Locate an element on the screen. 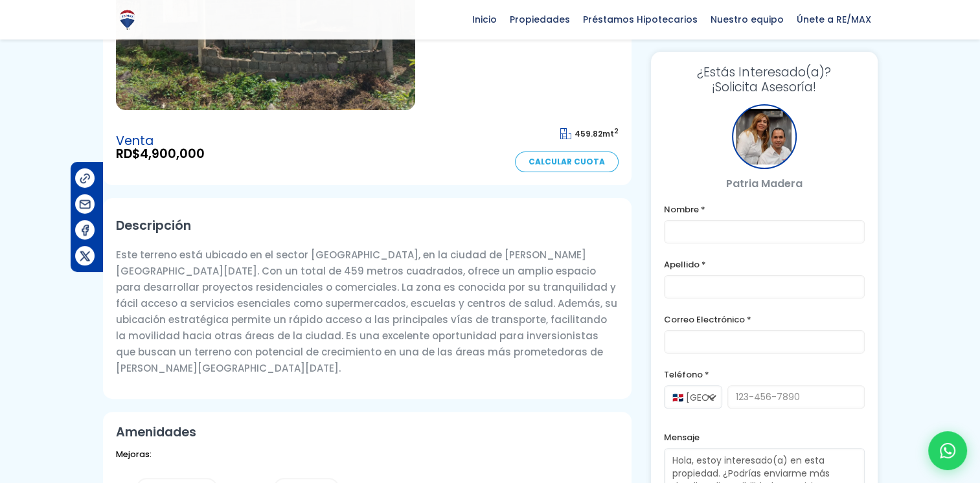  span: Mejoras: is located at coordinates (133, 459).